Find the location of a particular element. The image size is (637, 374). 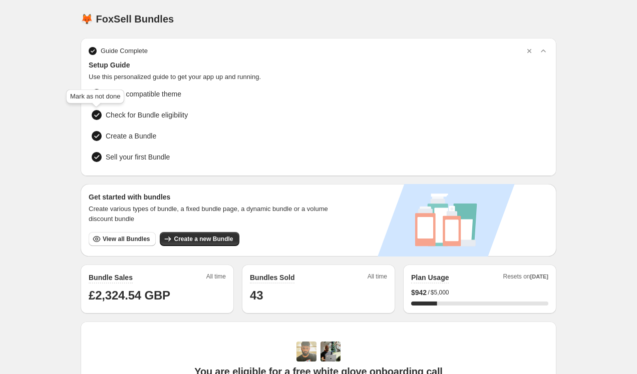

h2: Bundles Sold is located at coordinates (272, 278).